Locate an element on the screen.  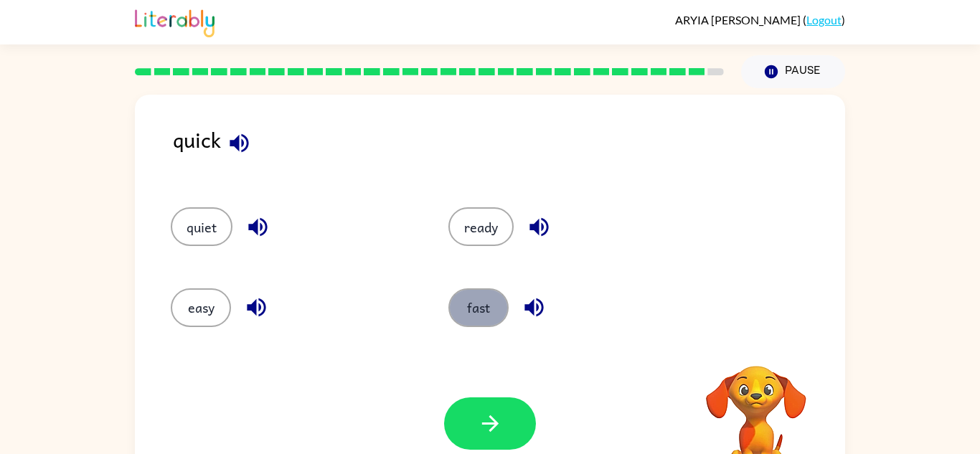
button: easy is located at coordinates (201, 308).